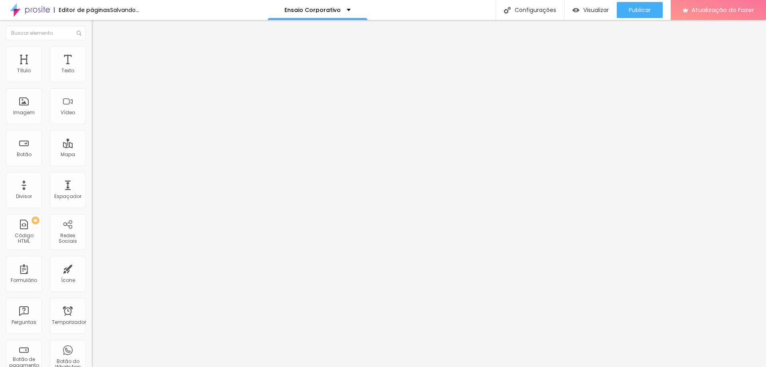 This screenshot has height=367, width=766. Describe the element at coordinates (68, 238) in the screenshot. I see `font: Redes Sociais` at that location.